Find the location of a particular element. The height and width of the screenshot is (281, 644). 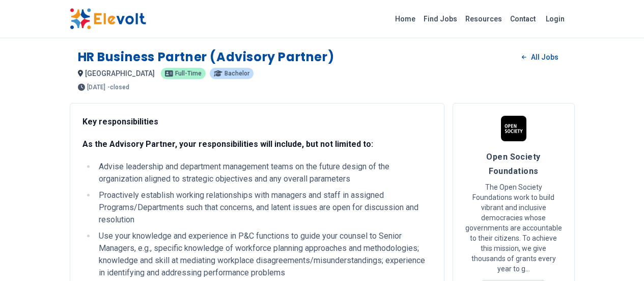

a: Contact is located at coordinates (523, 18).